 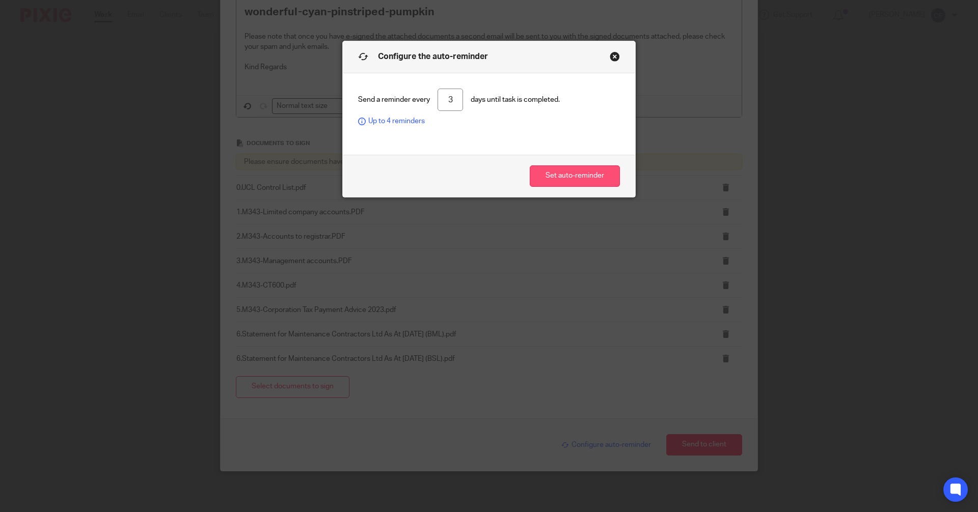 I want to click on span: Up to 4 reminders, so click(x=391, y=121).